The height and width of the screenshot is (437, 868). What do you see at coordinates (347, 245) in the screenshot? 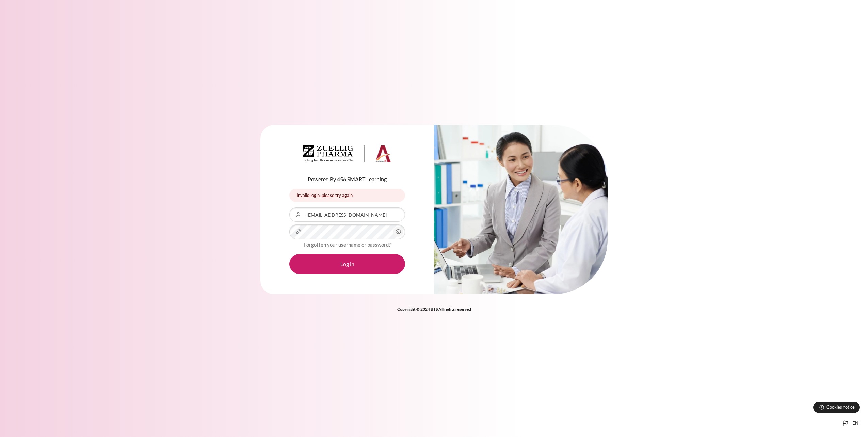
I see `a: Forgotten your username or password?` at bounding box center [347, 245].